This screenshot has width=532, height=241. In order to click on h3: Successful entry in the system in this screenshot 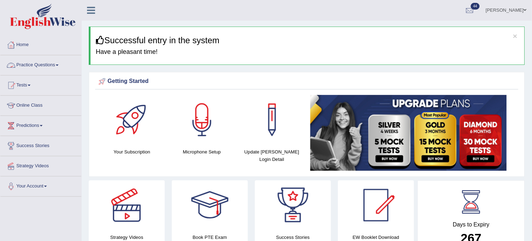, I will do `click(307, 40)`.